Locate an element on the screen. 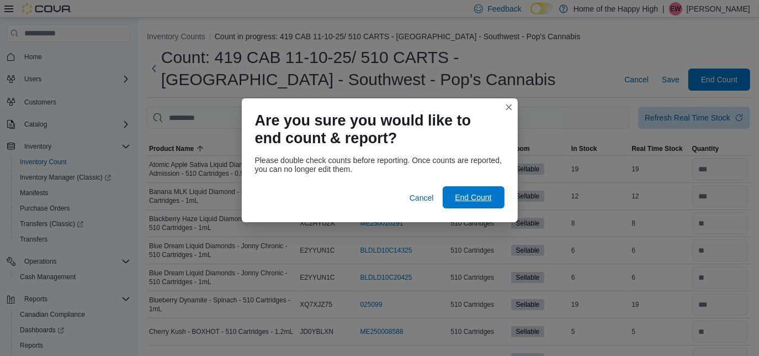  button: End Count is located at coordinates (474, 197).